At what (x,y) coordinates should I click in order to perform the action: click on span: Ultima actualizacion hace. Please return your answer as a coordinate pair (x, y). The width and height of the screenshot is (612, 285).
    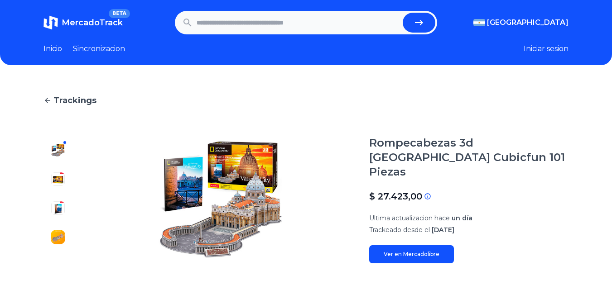
    Looking at the image, I should click on (410, 218).